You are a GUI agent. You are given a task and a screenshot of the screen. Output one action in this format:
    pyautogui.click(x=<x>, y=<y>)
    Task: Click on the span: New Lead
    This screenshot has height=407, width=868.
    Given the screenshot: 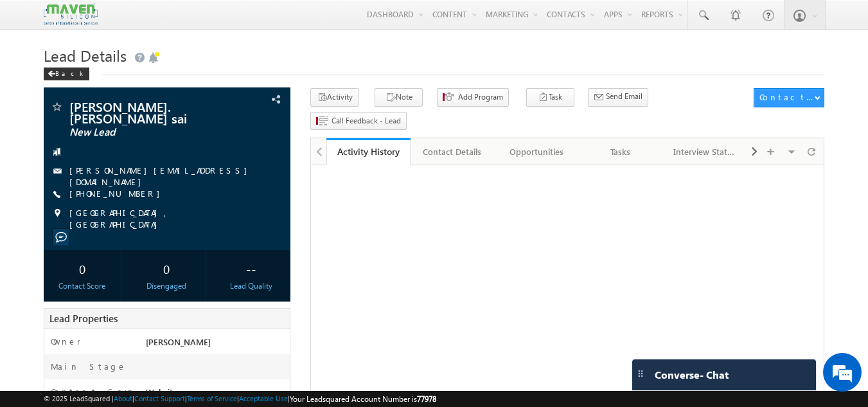 What is the action you would take?
    pyautogui.click(x=145, y=132)
    